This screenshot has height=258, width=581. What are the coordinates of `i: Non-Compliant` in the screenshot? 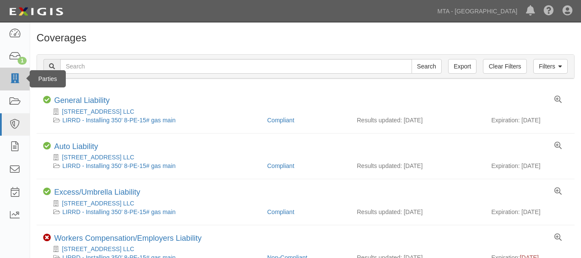 It's located at (47, 237).